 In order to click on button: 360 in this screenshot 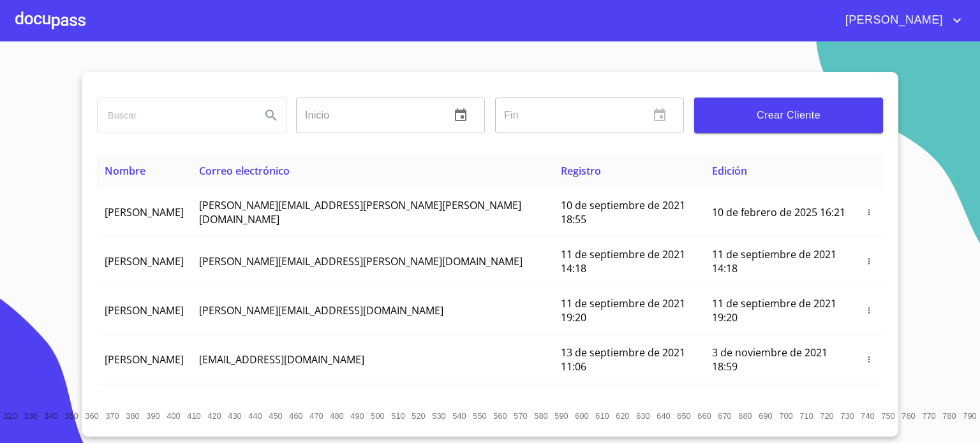, I will do `click(92, 416)`.